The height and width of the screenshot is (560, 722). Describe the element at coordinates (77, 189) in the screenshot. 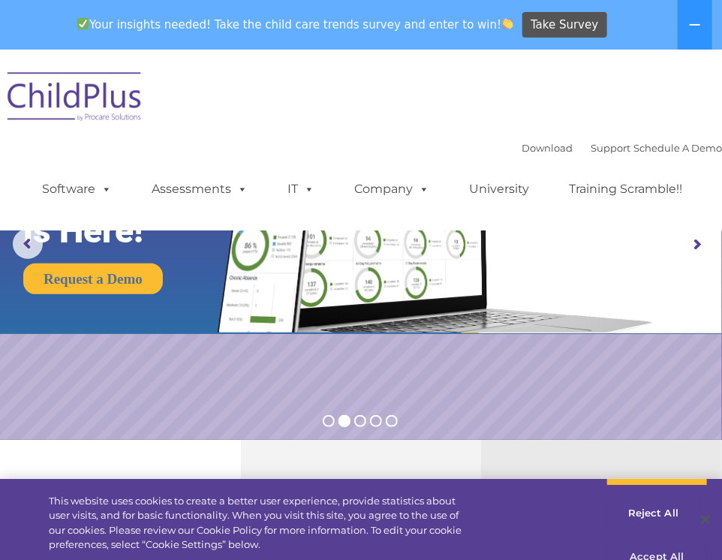

I see `a: Software` at that location.